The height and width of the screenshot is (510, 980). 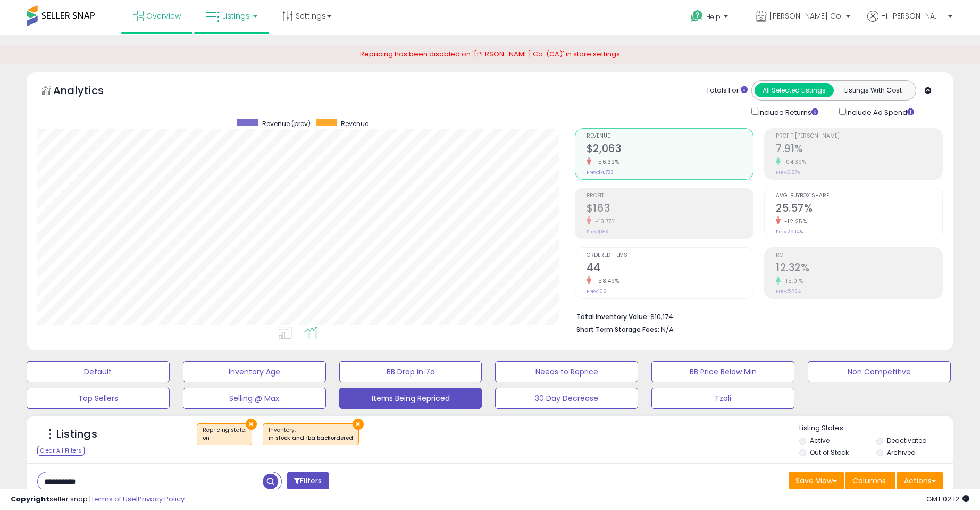 I want to click on h5: Listings, so click(x=77, y=434).